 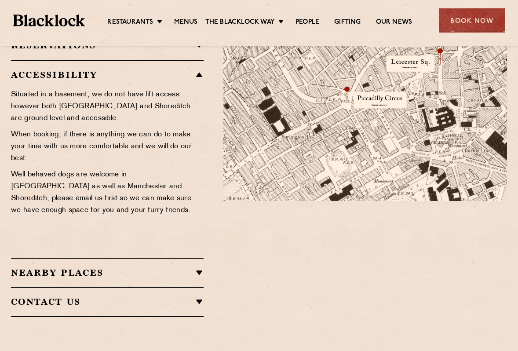 I want to click on h2: Accessibility, so click(x=107, y=75).